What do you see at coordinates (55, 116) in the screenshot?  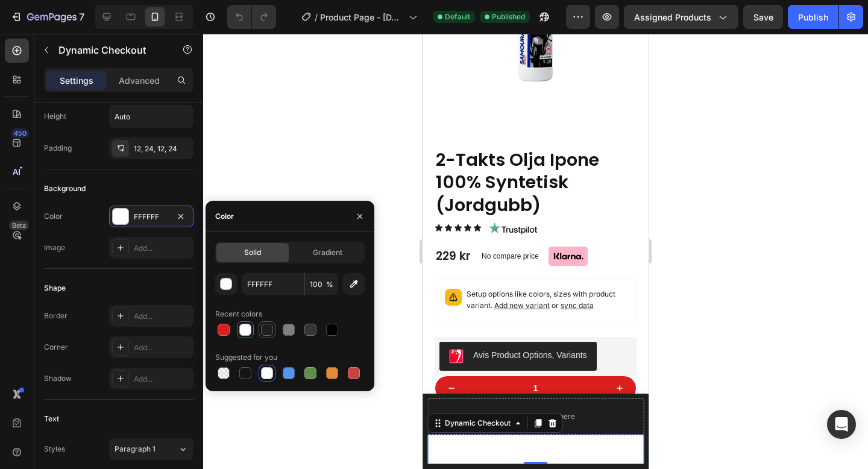 I see `div: Height` at bounding box center [55, 116].